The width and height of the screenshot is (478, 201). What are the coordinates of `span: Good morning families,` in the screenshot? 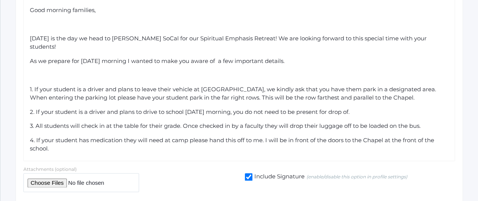 It's located at (63, 10).